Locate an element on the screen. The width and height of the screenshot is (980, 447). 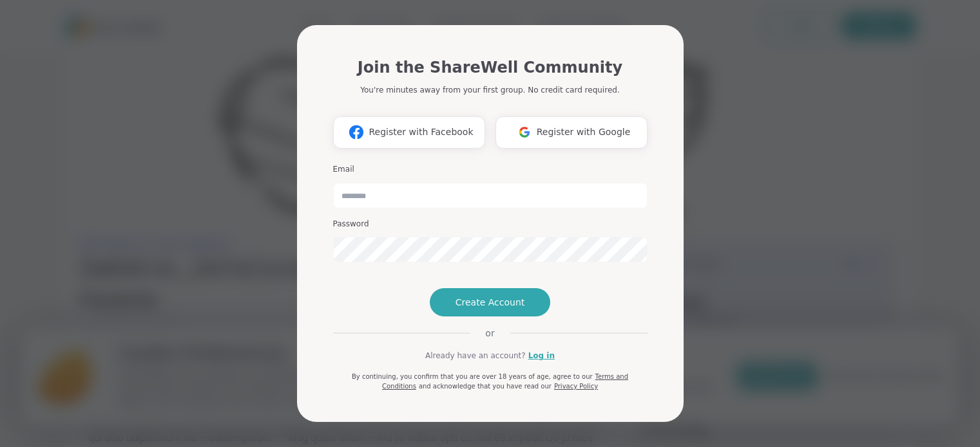
span: Register with Google is located at coordinates (583, 132).